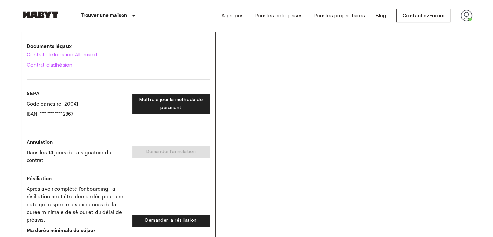 This screenshot has height=237, width=493. What do you see at coordinates (74, 157) in the screenshot?
I see `p: Dans les 14 jours de la signature du contrat` at bounding box center [74, 157].